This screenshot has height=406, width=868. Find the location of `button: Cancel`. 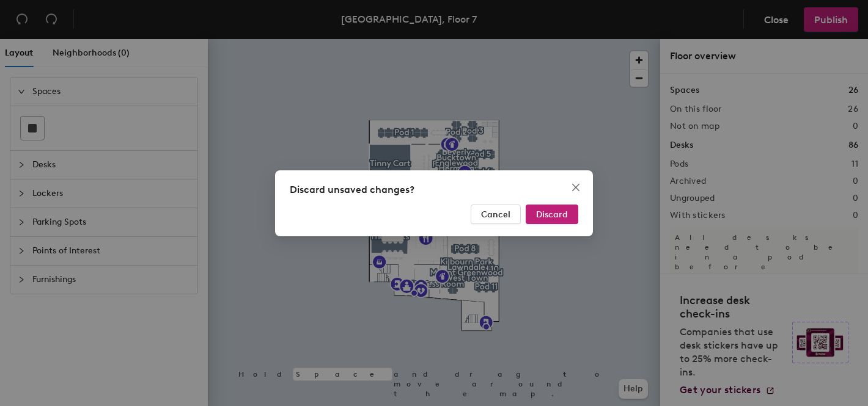

button: Cancel is located at coordinates (496, 215).